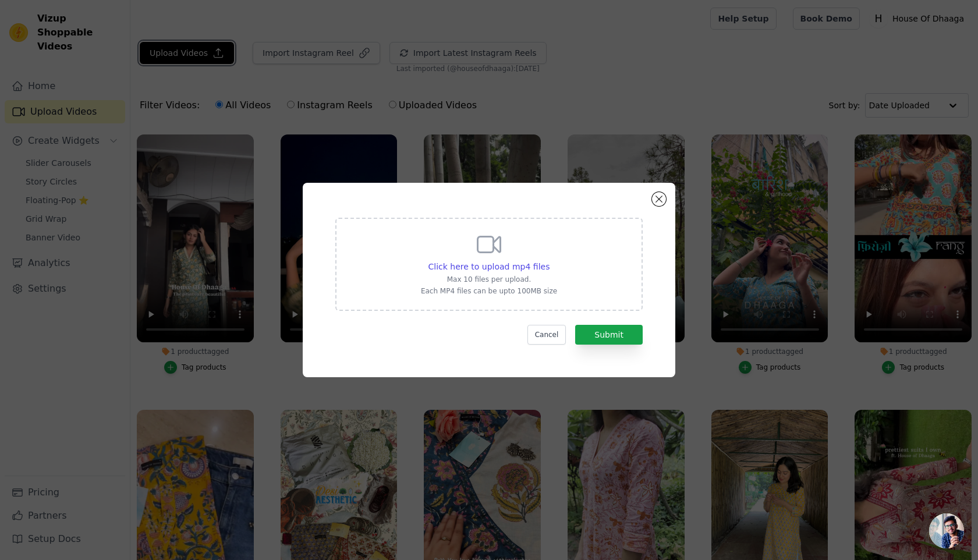 The height and width of the screenshot is (560, 978). What do you see at coordinates (547, 334) in the screenshot?
I see `button: Cancel` at bounding box center [547, 334].